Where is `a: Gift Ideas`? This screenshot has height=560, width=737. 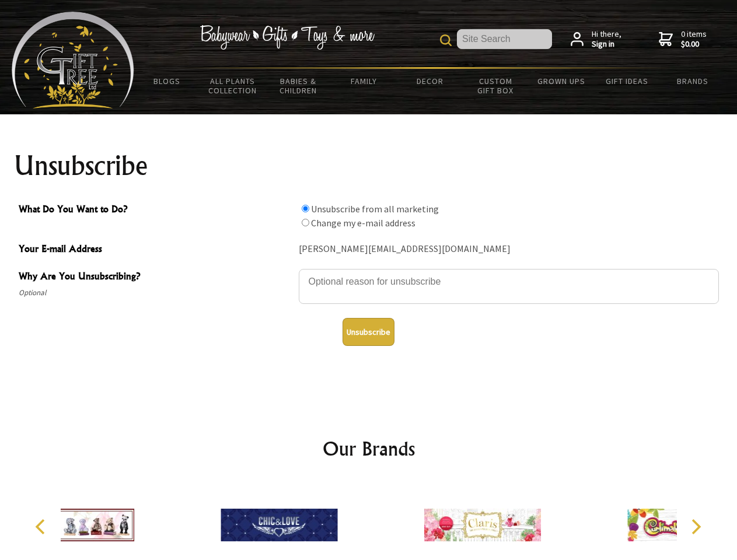
a: Gift Ideas is located at coordinates (626, 81).